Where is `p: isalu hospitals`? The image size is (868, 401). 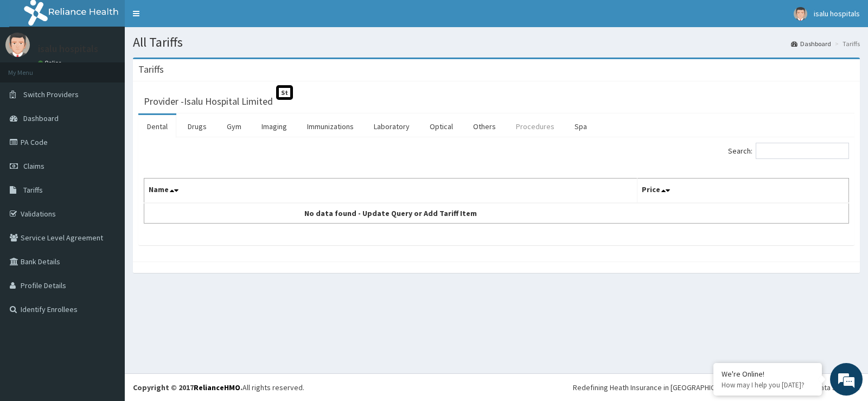 p: isalu hospitals is located at coordinates (68, 49).